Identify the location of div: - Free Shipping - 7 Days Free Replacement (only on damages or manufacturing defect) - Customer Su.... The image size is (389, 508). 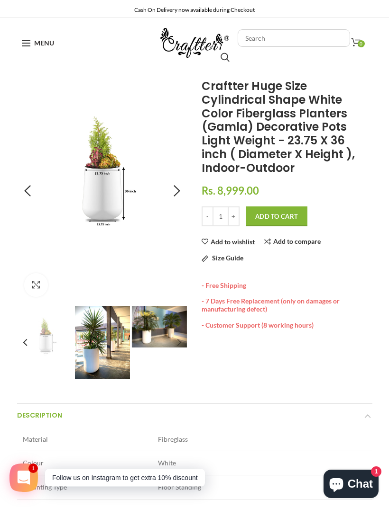
(287, 301).